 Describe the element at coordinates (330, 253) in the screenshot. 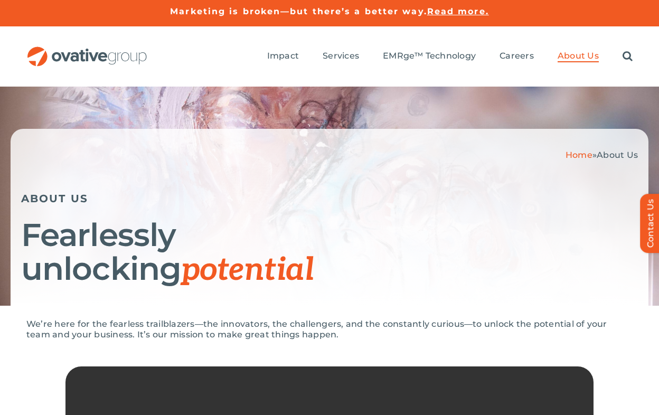

I see `h1: Fearlessly unlocking` at that location.